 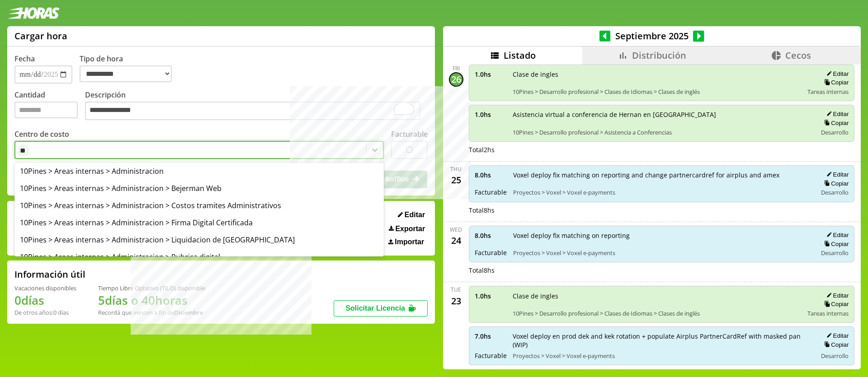 I want to click on textarea: To enrich screen reader interactions, please activate Accessibility in Grammarly extension settings, so click(x=253, y=111).